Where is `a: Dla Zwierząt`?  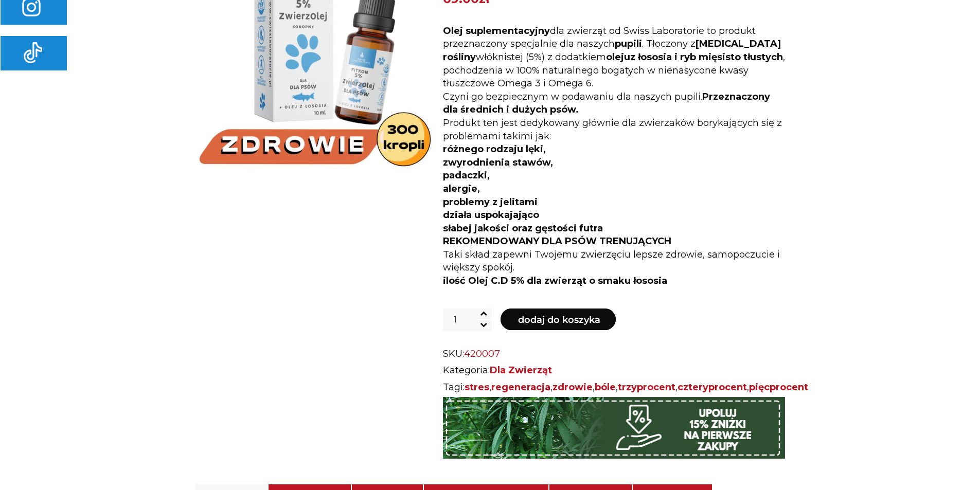 a: Dla Zwierząt is located at coordinates (521, 370).